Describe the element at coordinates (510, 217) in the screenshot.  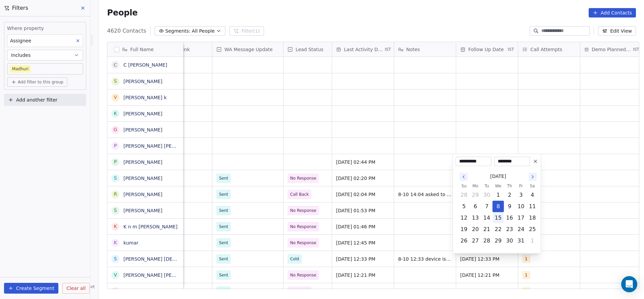
I see `button: Thursday, October 16th, 2025` at that location.